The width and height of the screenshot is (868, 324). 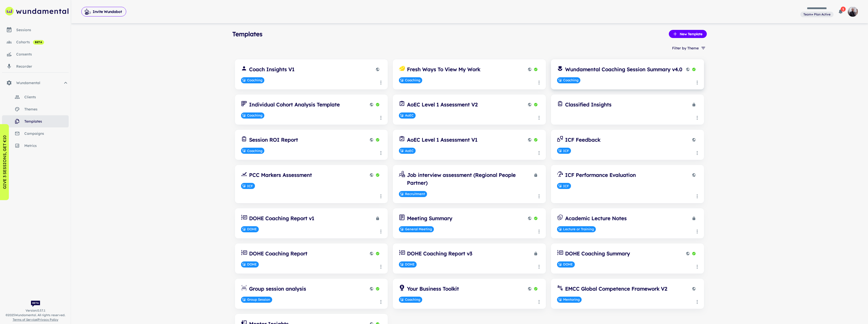 I want to click on h6: Academic Lecture Notes, so click(x=596, y=218).